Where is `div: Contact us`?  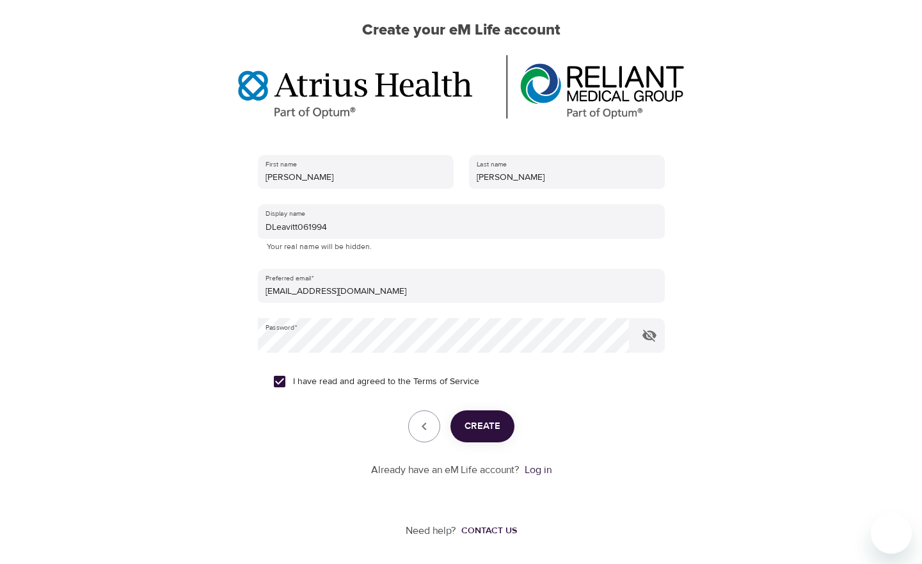 div: Contact us is located at coordinates (489, 531).